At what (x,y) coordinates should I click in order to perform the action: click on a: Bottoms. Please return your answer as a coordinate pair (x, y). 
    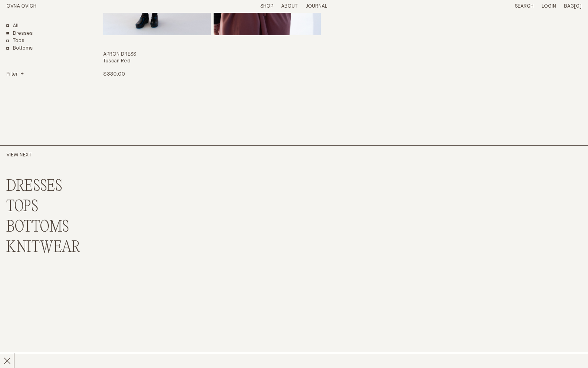
    Looking at the image, I should click on (19, 48).